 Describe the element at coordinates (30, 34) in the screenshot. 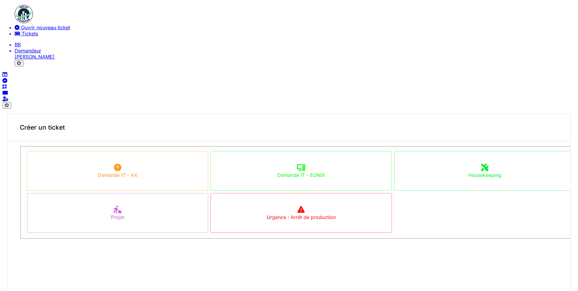

I see `span: Tickets` at that location.